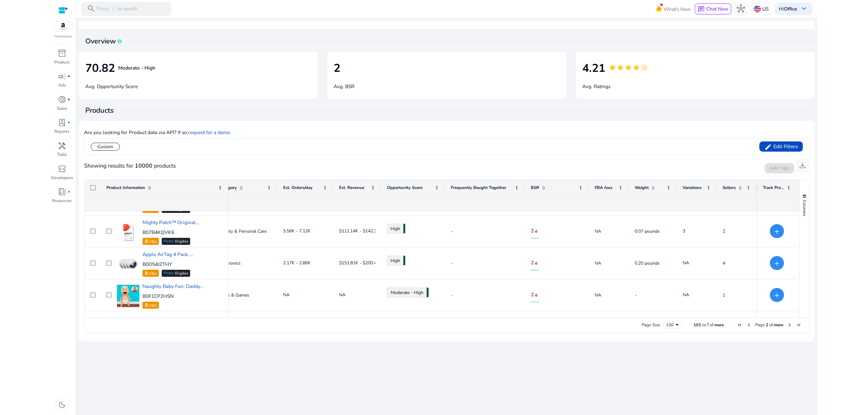 This screenshot has width=868, height=415. What do you see at coordinates (642, 188) in the screenshot?
I see `span: Weight` at bounding box center [642, 188].